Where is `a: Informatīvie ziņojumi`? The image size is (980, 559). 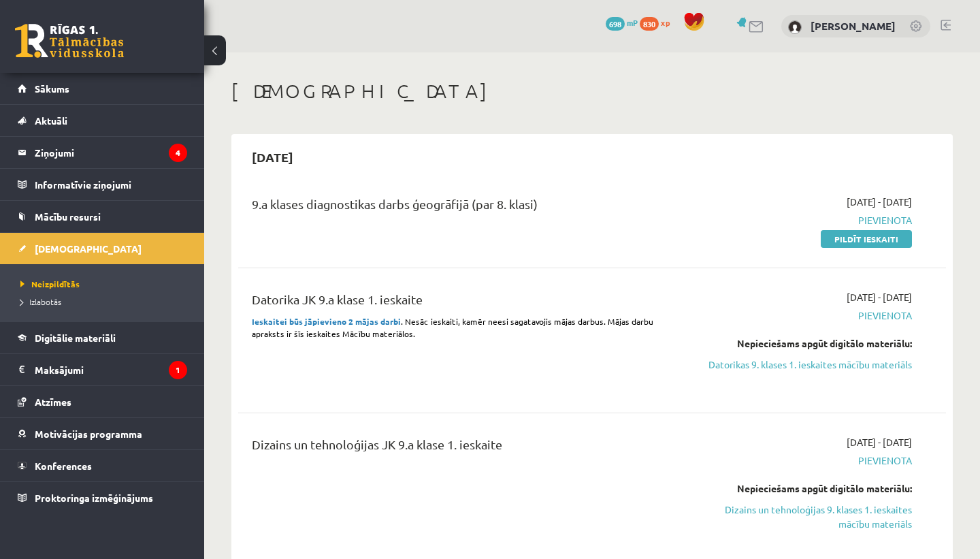
a: Informatīvie ziņojumi is located at coordinates (102, 184).